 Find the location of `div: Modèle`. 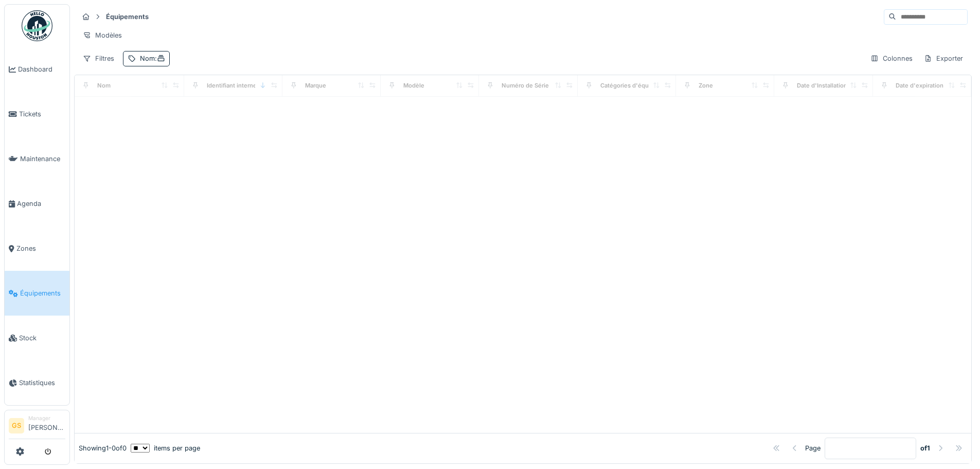

div: Modèle is located at coordinates (413, 85).